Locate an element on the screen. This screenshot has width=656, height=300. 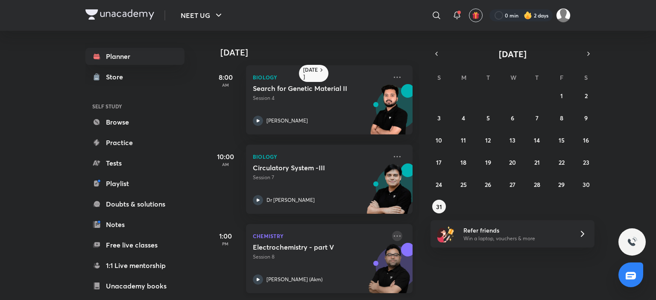
a: 1:1 Live mentorship is located at coordinates (135, 266).